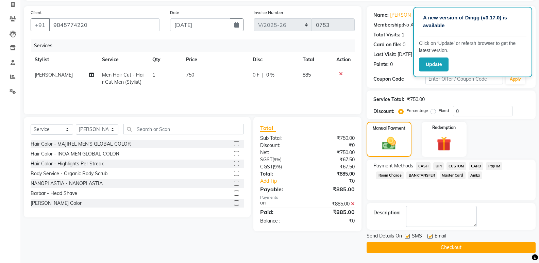 The width and height of the screenshot is (539, 263). I want to click on span: UPI, so click(438, 166).